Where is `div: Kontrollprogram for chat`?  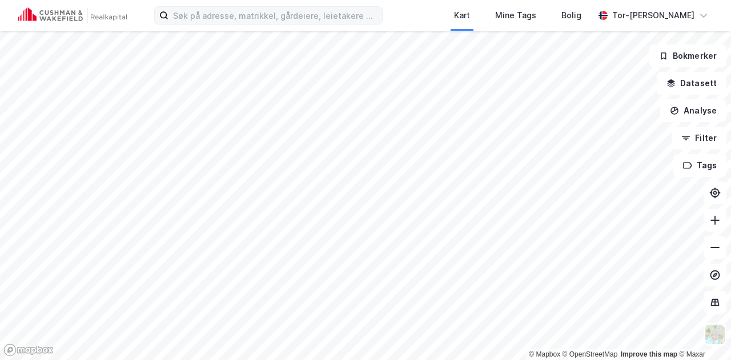
div: Kontrollprogram for chat is located at coordinates (703, 333).